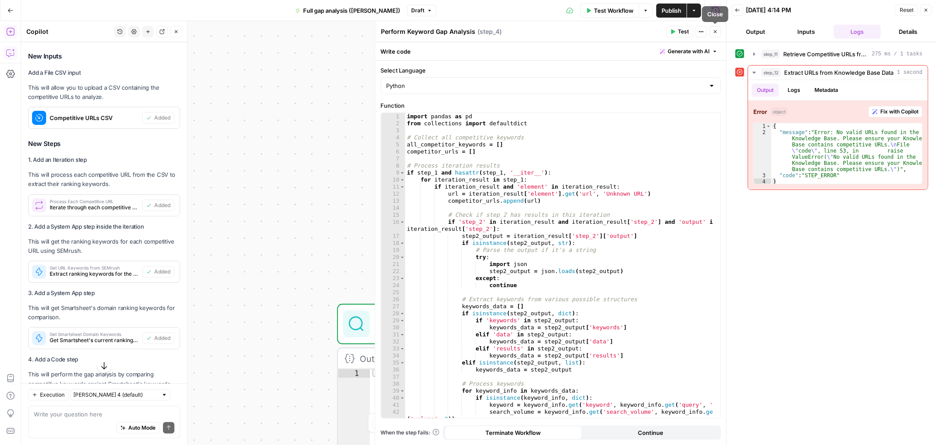 Image resolution: width=937 pixels, height=445 pixels. What do you see at coordinates (48, 394) in the screenshot?
I see `button: Execution` at bounding box center [48, 394].